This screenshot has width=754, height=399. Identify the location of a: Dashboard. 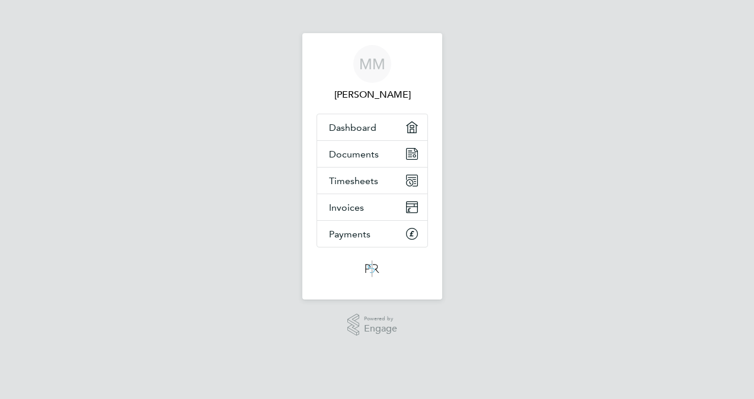
(372, 127).